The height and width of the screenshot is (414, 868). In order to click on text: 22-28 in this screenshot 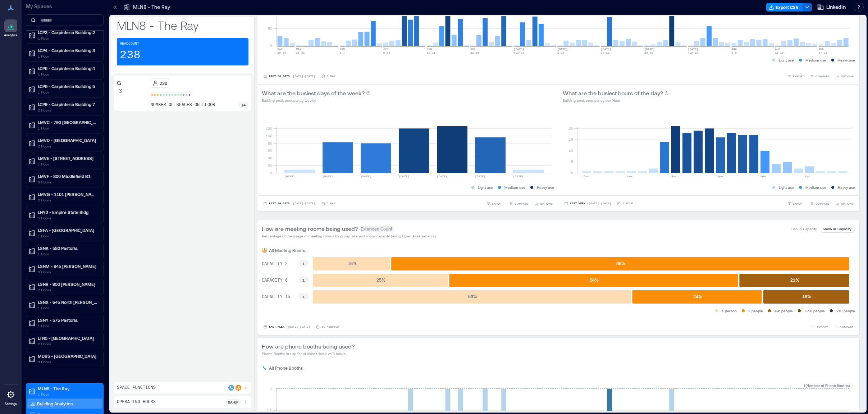, I will do `click(475, 53)`.